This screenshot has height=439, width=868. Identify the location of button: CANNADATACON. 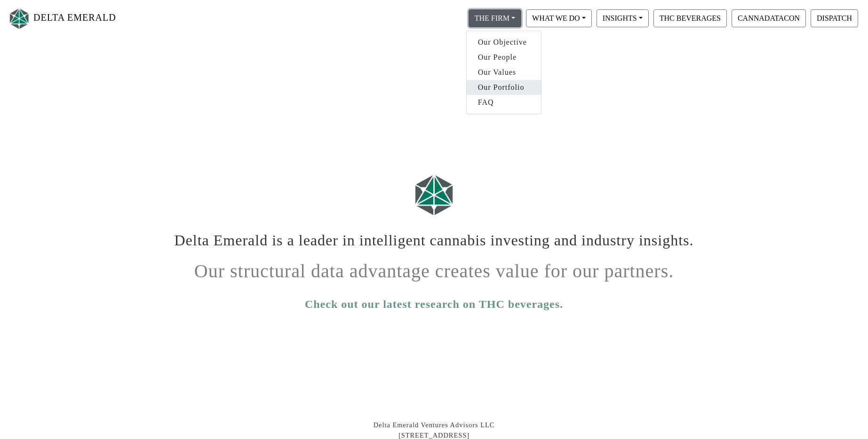
(768, 18).